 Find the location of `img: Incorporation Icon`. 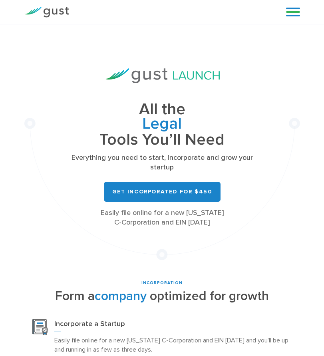

img: Incorporation Icon is located at coordinates (40, 327).